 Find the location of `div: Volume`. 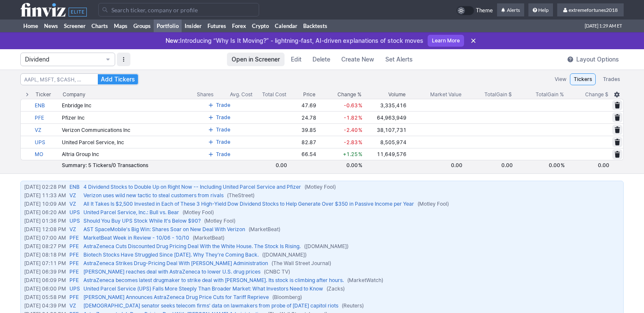

div: Volume is located at coordinates (397, 94).